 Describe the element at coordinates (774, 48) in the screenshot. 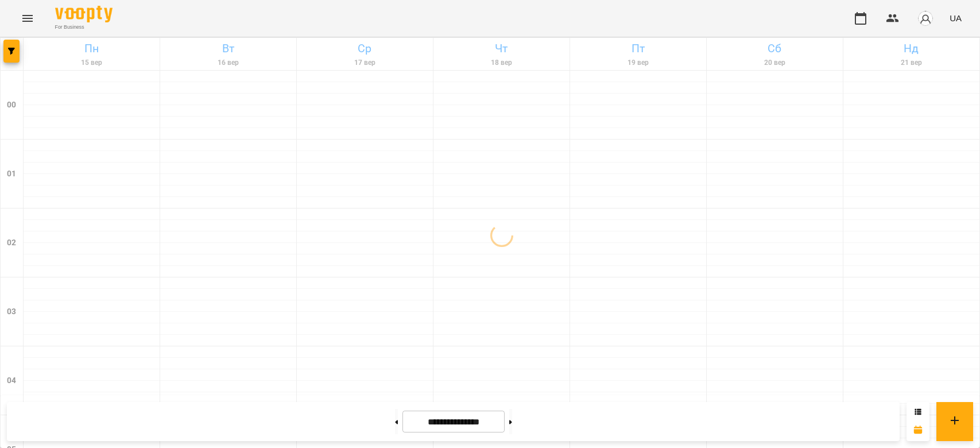

I see `h6: Сб` at that location.